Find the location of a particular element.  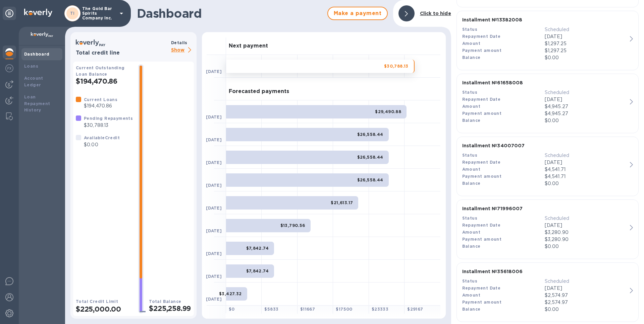

div: $1,297.25 is located at coordinates (586, 44).